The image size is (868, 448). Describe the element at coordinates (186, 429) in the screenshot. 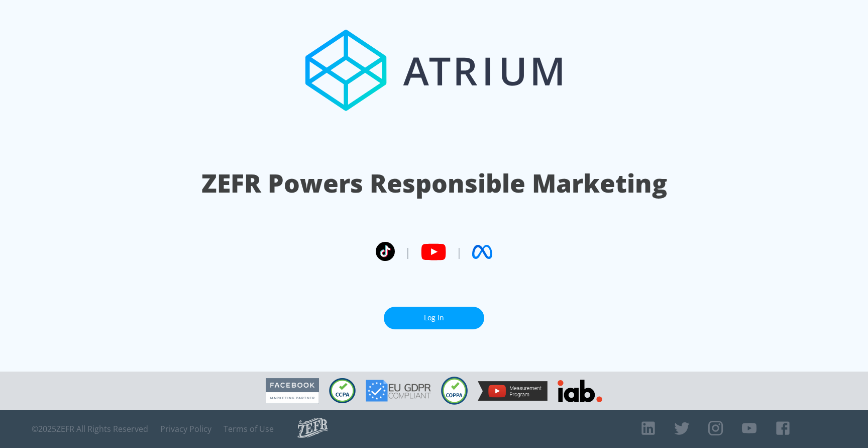

I see `a: Privacy Policy` at that location.